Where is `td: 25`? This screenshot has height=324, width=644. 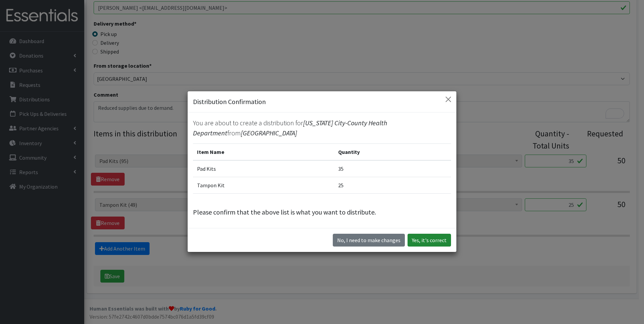 td: 25 is located at coordinates (392, 185).